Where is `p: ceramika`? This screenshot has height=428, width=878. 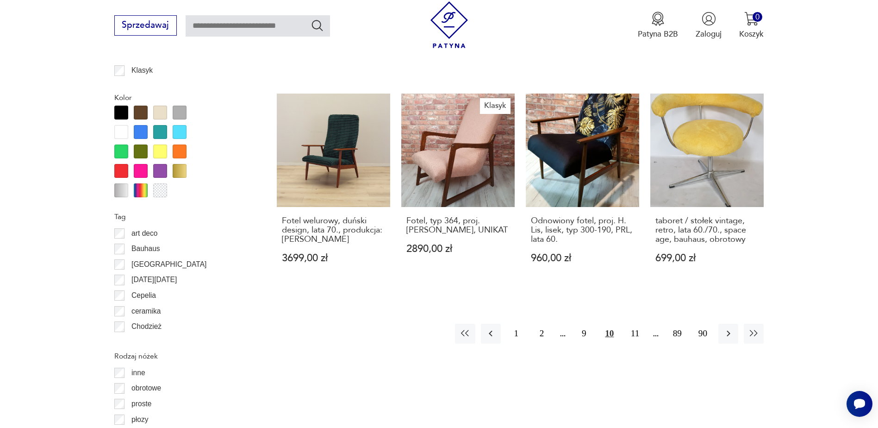
p: ceramika is located at coordinates (146, 311).